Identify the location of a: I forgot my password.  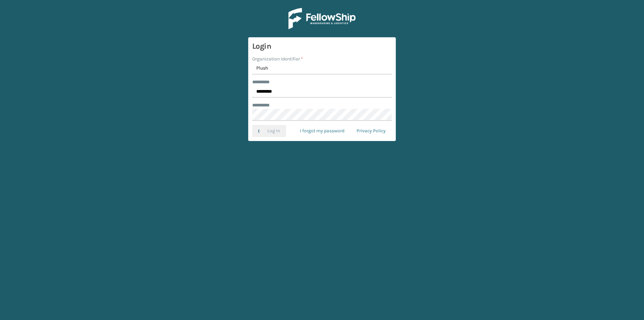
(322, 131).